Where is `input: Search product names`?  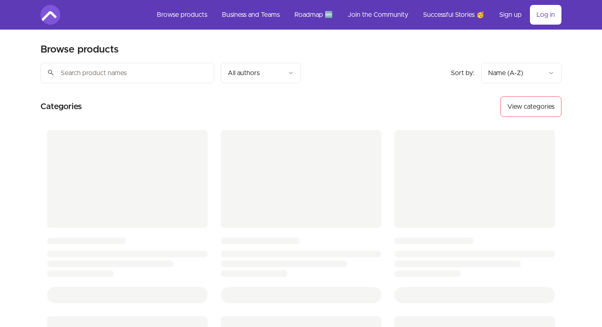 input: Search product names is located at coordinates (127, 73).